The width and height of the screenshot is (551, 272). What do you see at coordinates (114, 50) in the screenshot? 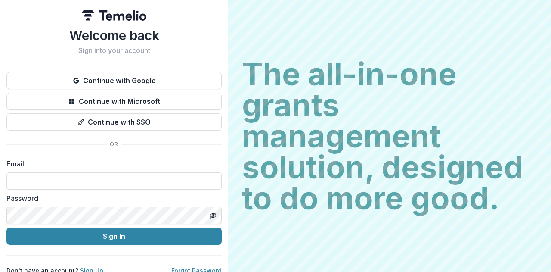
I see `h2: Sign into your account` at bounding box center [114, 50].